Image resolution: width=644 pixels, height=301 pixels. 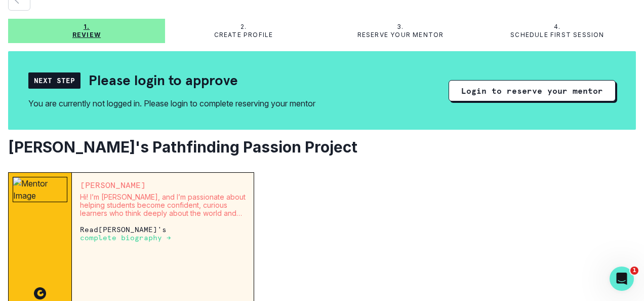 What do you see at coordinates (87, 35) in the screenshot?
I see `p: Review` at bounding box center [87, 35].